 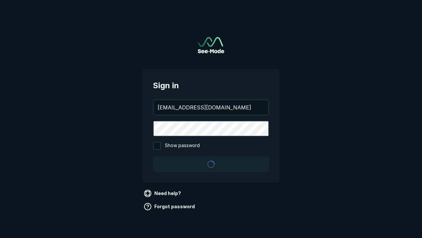 I want to click on img: See-Mode Logo, so click(x=211, y=45).